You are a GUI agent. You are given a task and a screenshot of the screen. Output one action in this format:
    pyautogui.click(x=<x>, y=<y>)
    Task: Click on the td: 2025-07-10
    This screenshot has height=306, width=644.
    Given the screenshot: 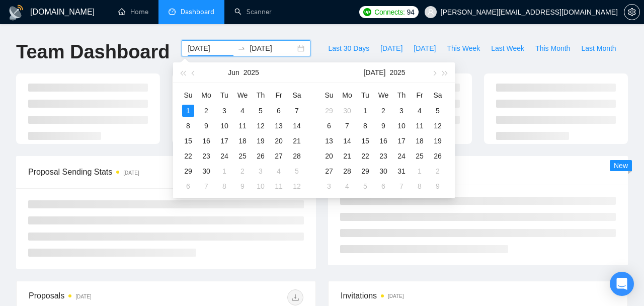 What is the action you would take?
    pyautogui.click(x=260, y=186)
    